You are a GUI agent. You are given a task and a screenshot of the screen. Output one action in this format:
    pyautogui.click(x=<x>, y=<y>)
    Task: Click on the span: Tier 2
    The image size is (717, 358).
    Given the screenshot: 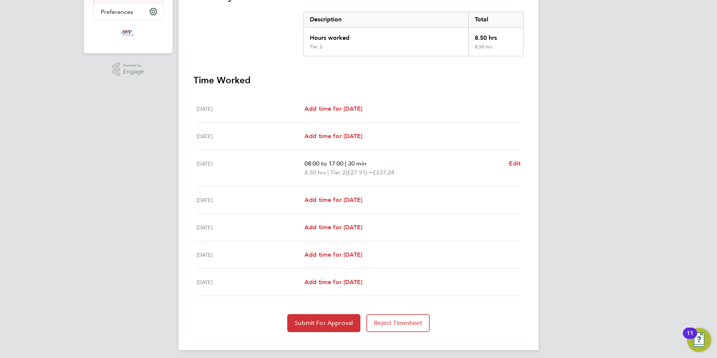 What is the action you would take?
    pyautogui.click(x=338, y=173)
    